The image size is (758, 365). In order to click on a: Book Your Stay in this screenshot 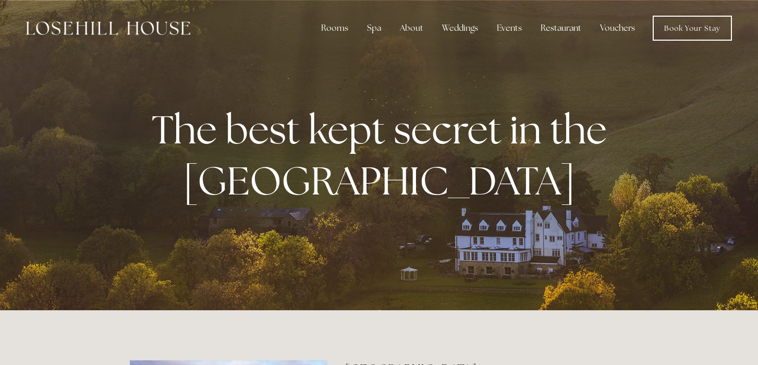, I will do `click(692, 28)`.